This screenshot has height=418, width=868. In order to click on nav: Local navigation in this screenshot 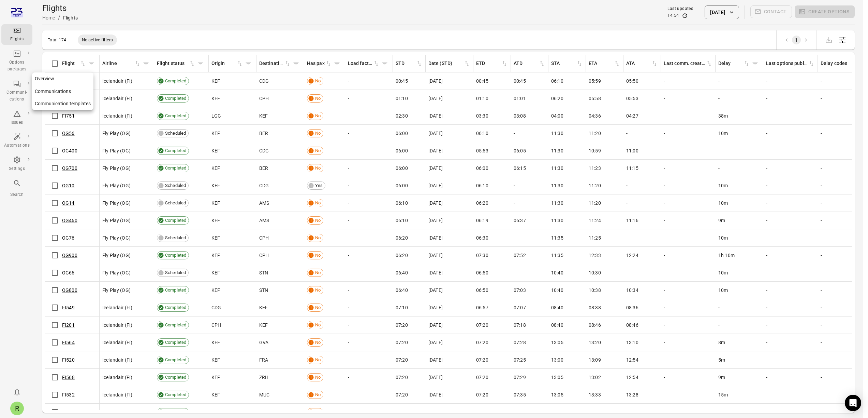, I will do `click(63, 91)`.